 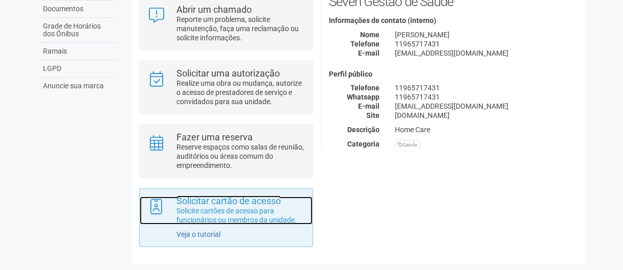 What do you see at coordinates (225, 151) in the screenshot?
I see `a: Fazer uma reserva Reserve espaços como salas de reunião, auditórios ou áreas comum do empreendime...` at bounding box center [225, 151].